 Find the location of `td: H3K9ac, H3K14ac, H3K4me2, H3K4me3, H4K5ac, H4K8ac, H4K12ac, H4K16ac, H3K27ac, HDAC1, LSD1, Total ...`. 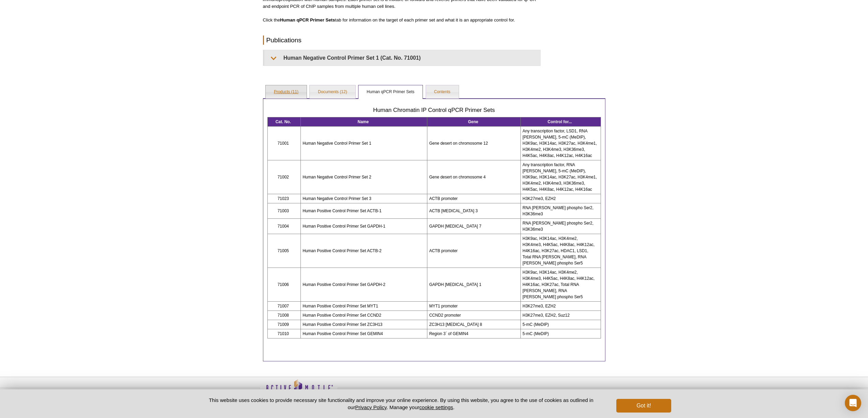

td: H3K9ac, H3K14ac, H3K4me2, H3K4me3, H4K5ac, H4K8ac, H4K12ac, H4K16ac, H3K27ac, HDAC1, LSD1, Total ... is located at coordinates (561, 251).